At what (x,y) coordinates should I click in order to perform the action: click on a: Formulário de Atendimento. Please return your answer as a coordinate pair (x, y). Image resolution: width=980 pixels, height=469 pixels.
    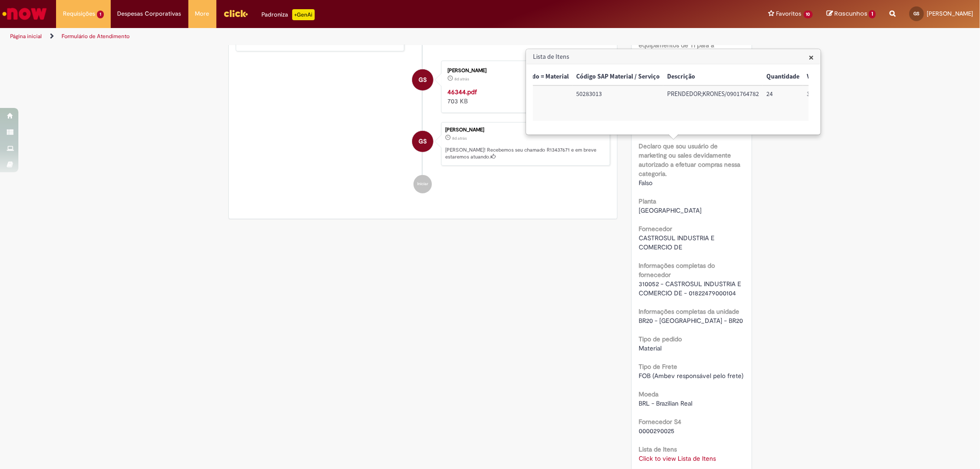
    Looking at the image, I should click on (96, 36).